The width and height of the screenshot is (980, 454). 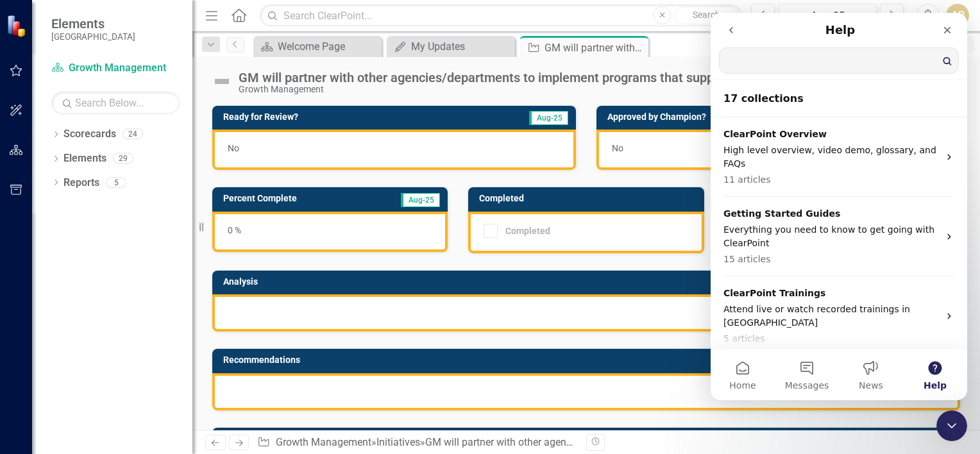 I want to click on button: Messages, so click(x=96, y=362).